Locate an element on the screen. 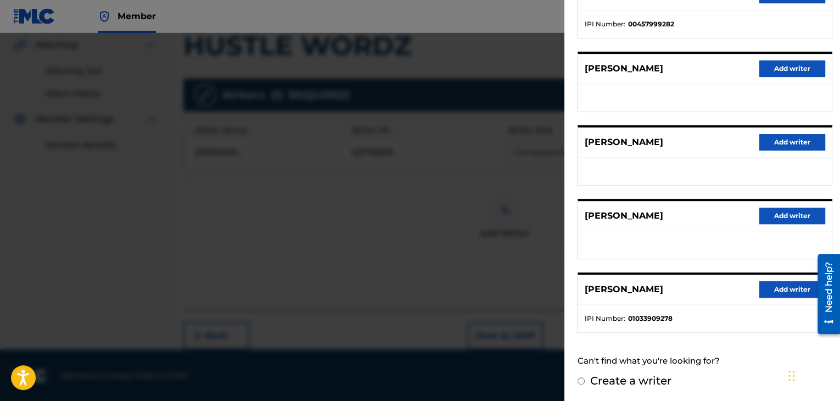  div: Drag is located at coordinates (792, 376).